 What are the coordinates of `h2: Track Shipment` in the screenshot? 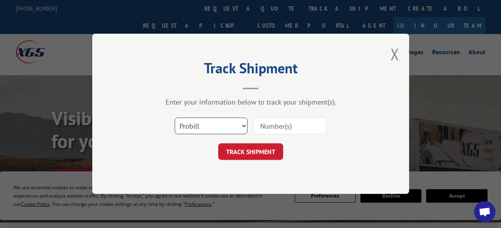 It's located at (251, 70).